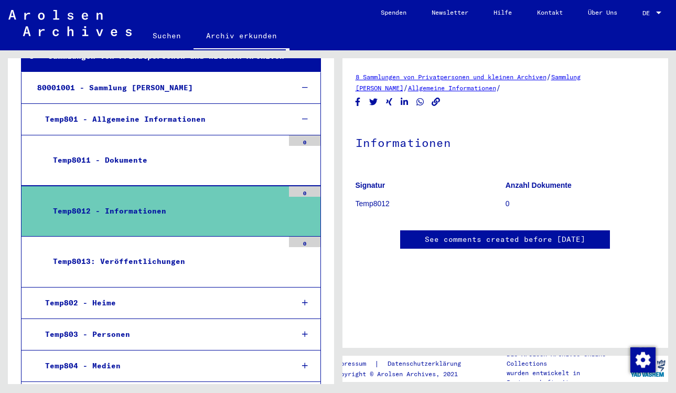  I want to click on p: 0, so click(580, 203).